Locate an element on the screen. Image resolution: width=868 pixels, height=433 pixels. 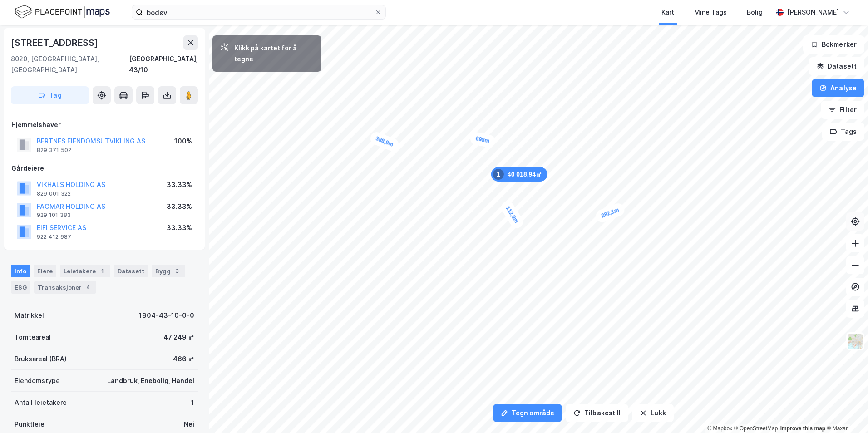
div: 47 249 ㎡ is located at coordinates (179, 337).